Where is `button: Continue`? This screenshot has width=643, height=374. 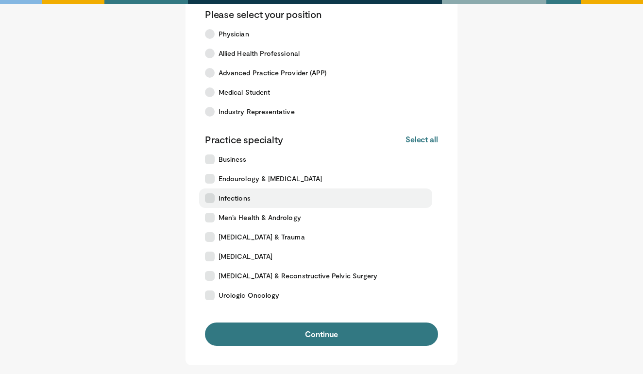 button: Continue is located at coordinates (321, 334).